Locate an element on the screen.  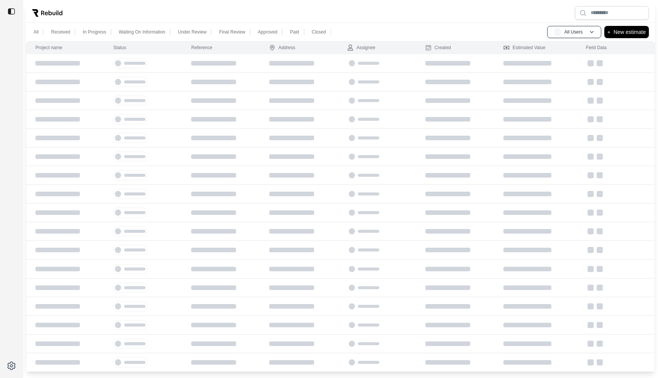
img: Rebuild is located at coordinates (47, 13).